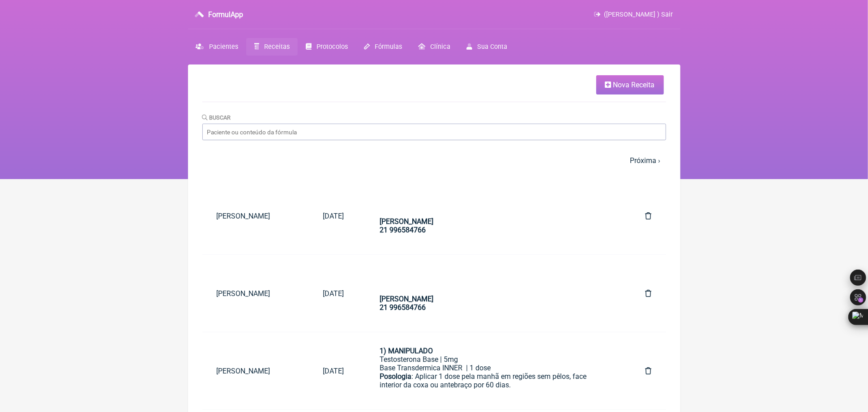 This screenshot has width=868, height=412. What do you see at coordinates (327, 47) in the screenshot?
I see `a: Protocolos` at bounding box center [327, 47].